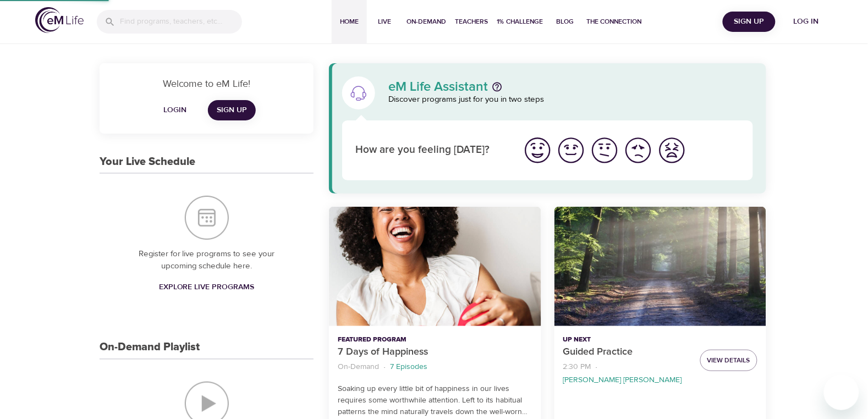  What do you see at coordinates (571, 150) in the screenshot?
I see `button: I'm feeling good` at bounding box center [571, 150].